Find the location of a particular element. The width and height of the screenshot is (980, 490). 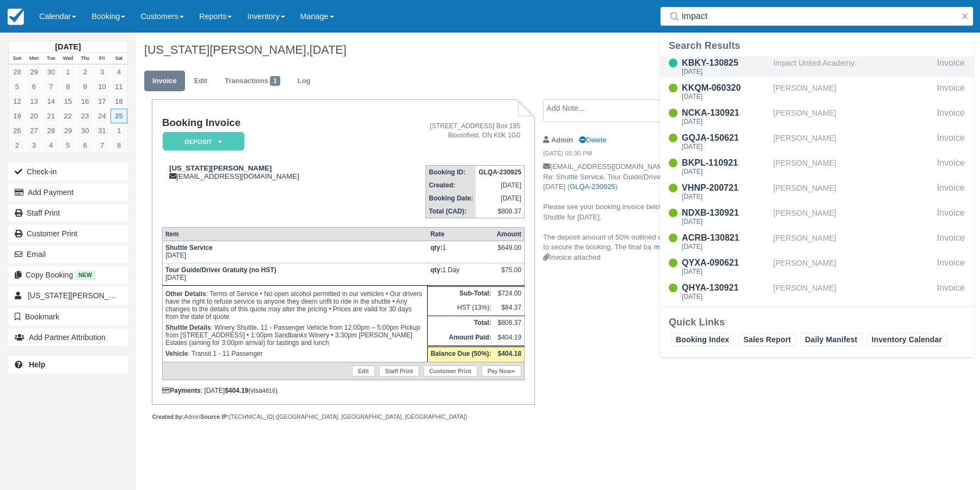

td: 1 is located at coordinates (461, 252).